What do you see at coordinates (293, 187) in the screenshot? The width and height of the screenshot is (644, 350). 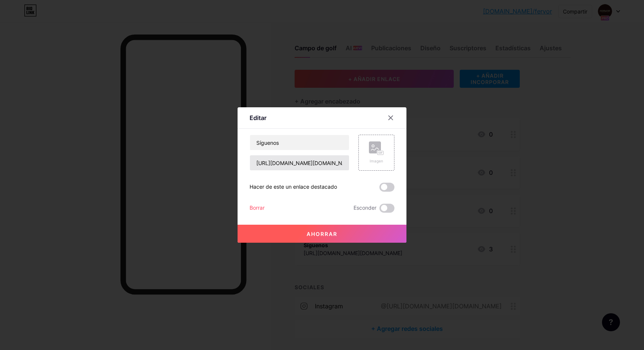 I see `font: Hacer de este un enlace destacado` at bounding box center [293, 187].